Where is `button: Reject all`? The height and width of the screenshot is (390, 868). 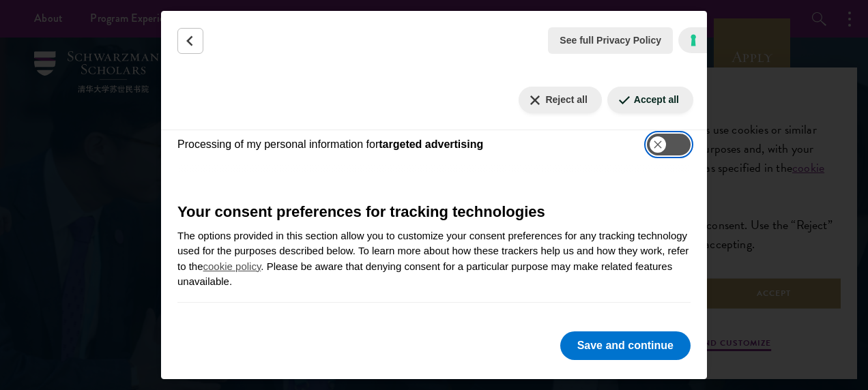 button: Reject all is located at coordinates (560, 100).